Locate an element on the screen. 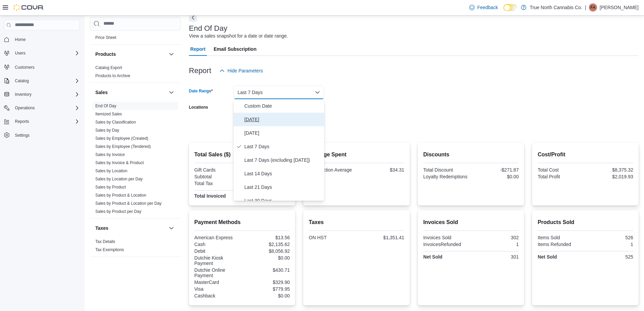  a: Sales by Employee (Tendered) is located at coordinates (123, 146).